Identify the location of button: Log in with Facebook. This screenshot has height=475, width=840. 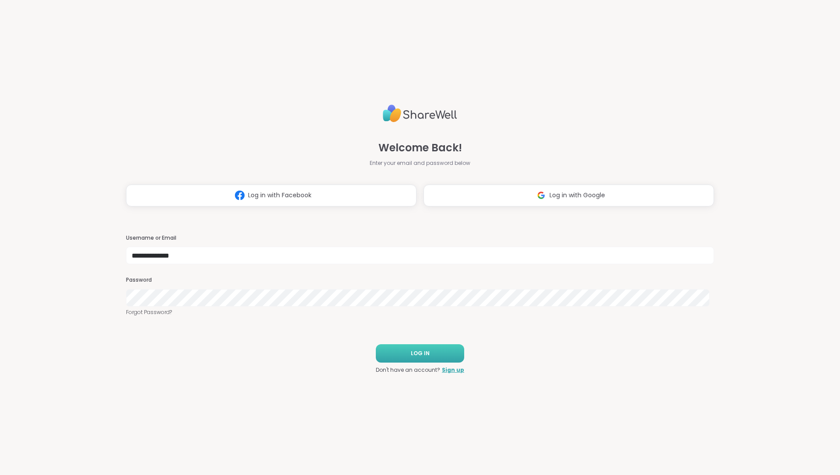
(271, 196).